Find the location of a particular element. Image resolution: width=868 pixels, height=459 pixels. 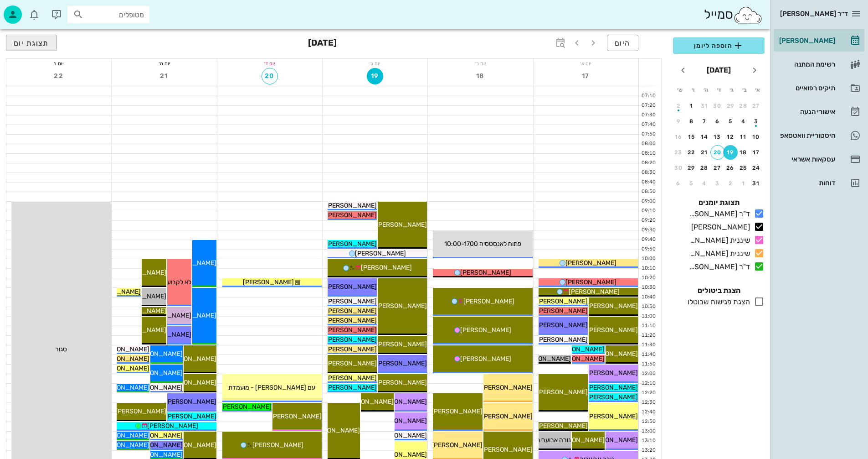

th: א׳ is located at coordinates (757, 90).